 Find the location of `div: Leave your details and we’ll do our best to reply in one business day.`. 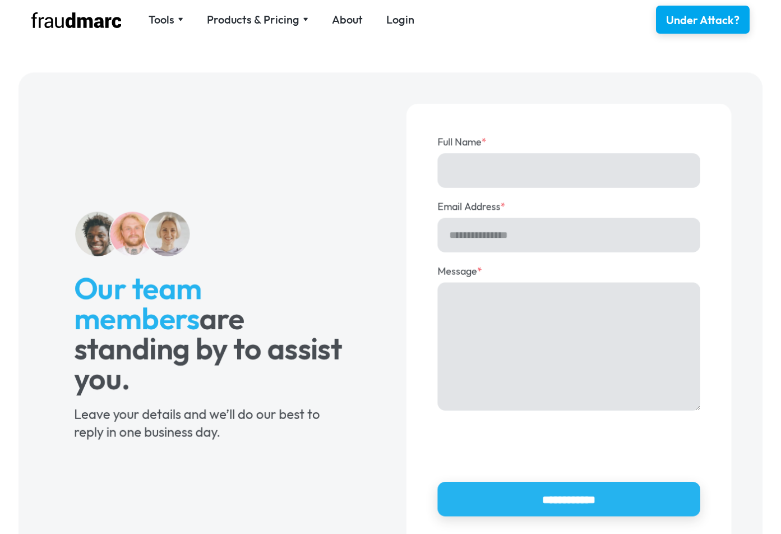

div: Leave your details and we’ll do our best to reply in one business day. is located at coordinates (212, 423).